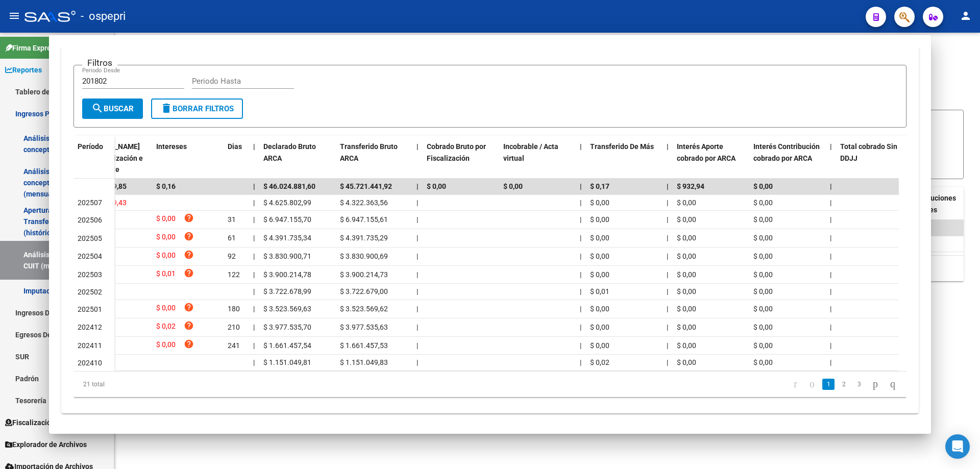  I want to click on span: $ 4.625.802,99, so click(288, 202).